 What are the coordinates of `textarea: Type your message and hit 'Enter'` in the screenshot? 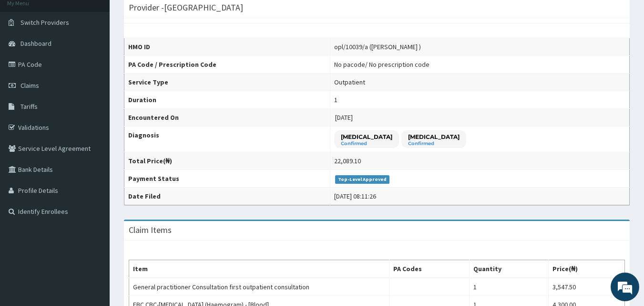 It's located at (93, 221).